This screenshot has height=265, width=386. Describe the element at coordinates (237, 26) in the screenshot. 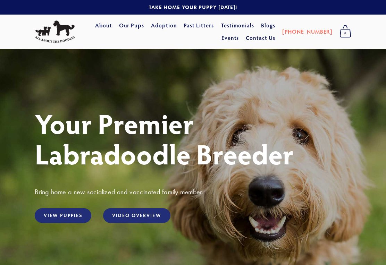

I see `a: Testimonials` at that location.